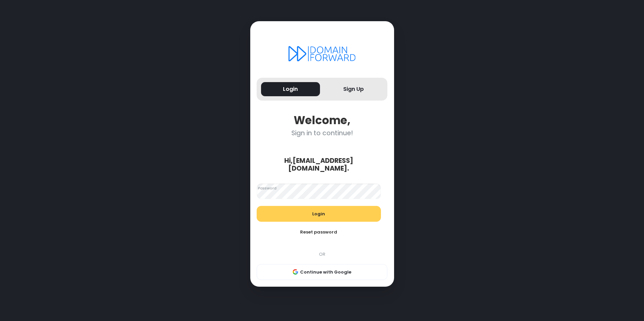  I want to click on button: Continue with Google, so click(322, 273).